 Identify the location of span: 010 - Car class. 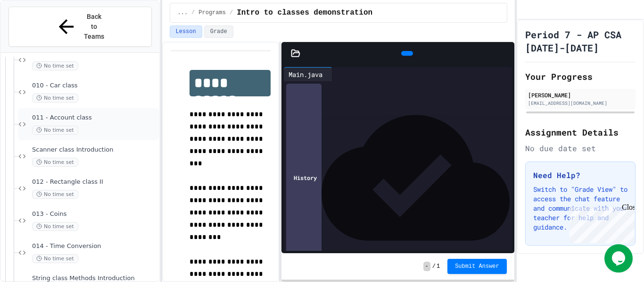
(95, 86).